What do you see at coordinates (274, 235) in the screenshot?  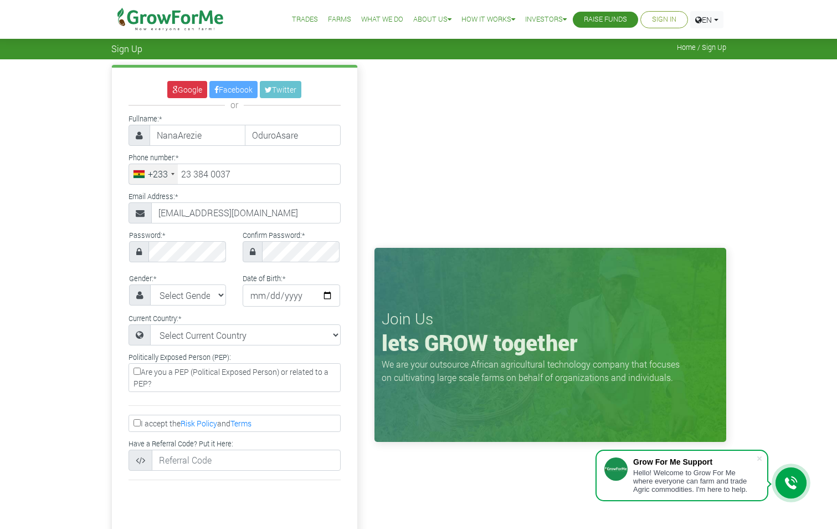 I see `label: Confirm Password:` at bounding box center [274, 235].